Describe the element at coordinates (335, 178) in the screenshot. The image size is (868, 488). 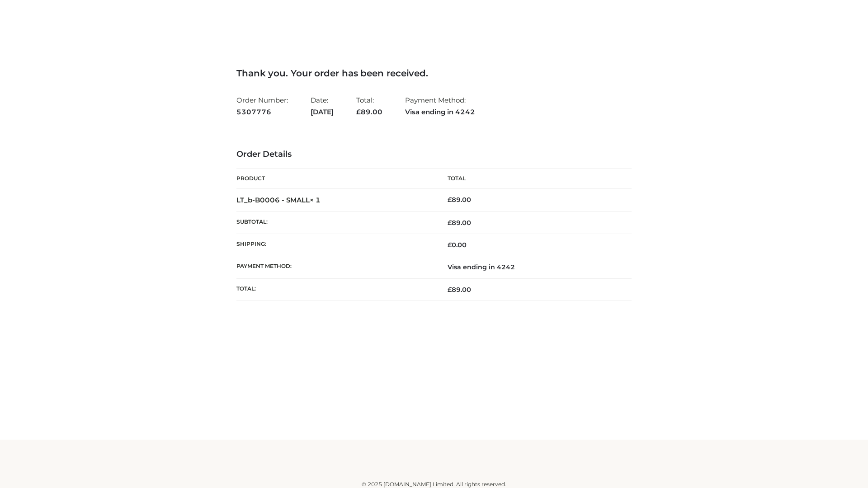
I see `th: Product` at that location.